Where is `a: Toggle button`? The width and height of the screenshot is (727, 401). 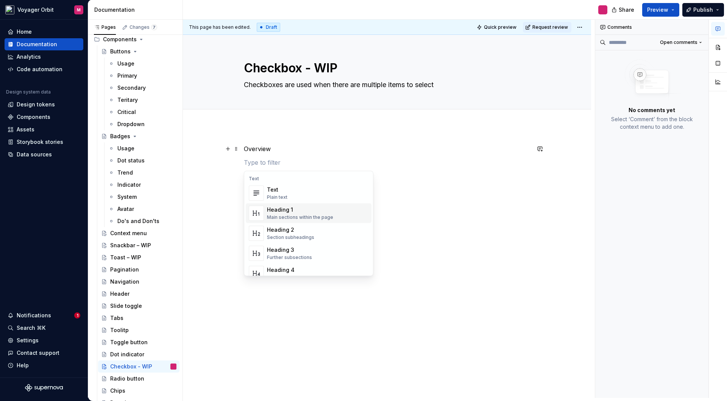 a: Toggle button is located at coordinates (139, 342).